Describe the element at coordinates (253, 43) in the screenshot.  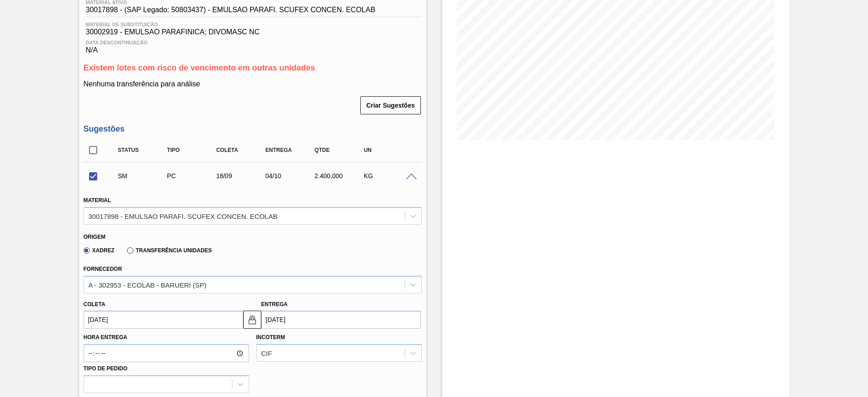
I see `span: Data Descontinuação` at that location.